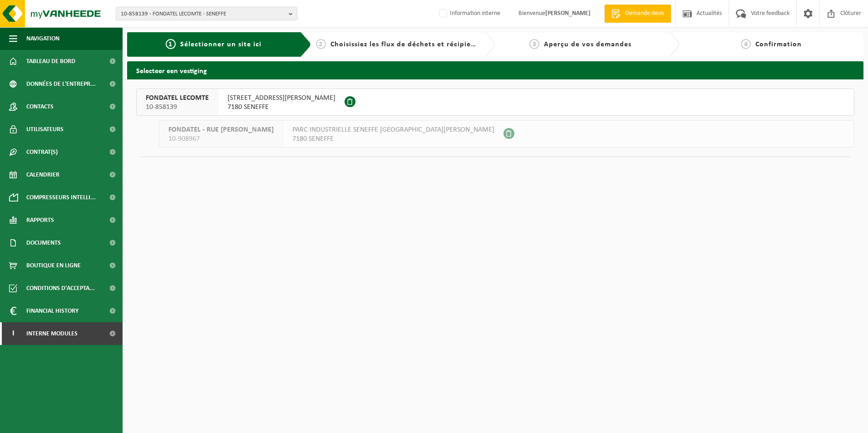  I want to click on span: Choisissiez les flux de déchets et récipients, so click(406, 44).